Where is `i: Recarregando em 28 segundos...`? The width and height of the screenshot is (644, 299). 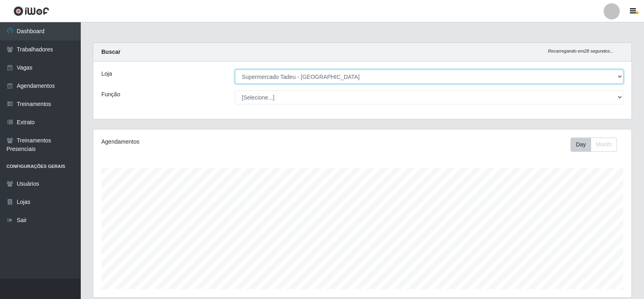
i: Recarregando em 28 segundos... is located at coordinates (581, 51).